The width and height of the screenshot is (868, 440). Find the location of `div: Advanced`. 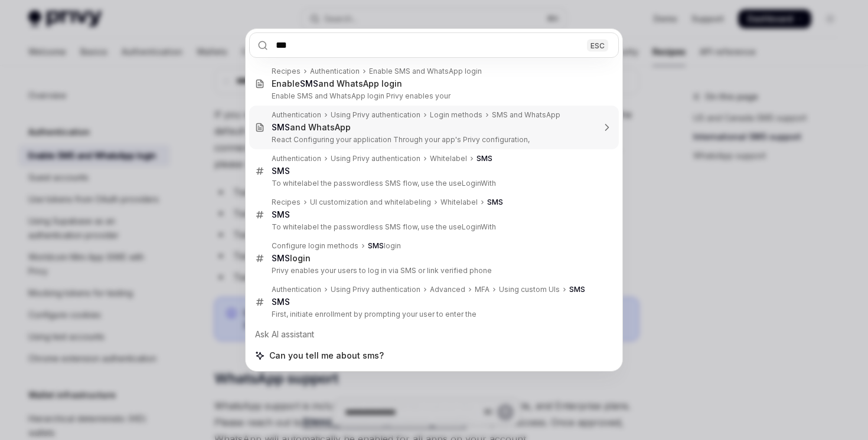

div: Advanced is located at coordinates (447, 290).